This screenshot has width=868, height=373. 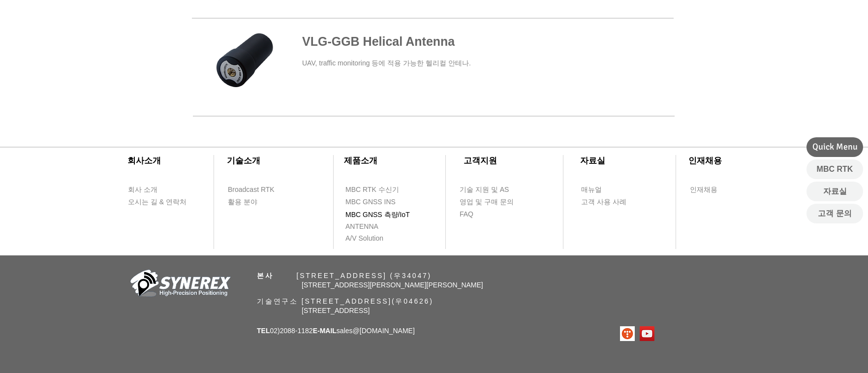 What do you see at coordinates (373, 227) in the screenshot?
I see `a: ANTENNA` at bounding box center [373, 227].